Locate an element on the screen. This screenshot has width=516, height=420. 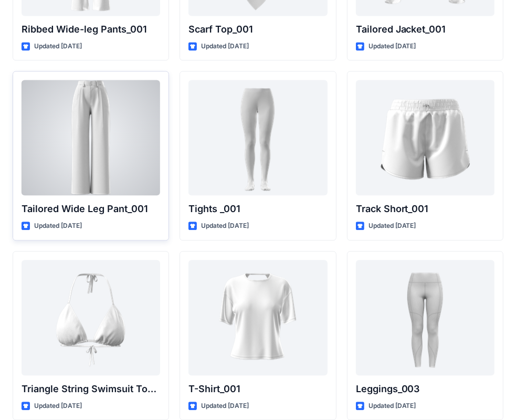
a: Tailored Wide Leg Pant_001 is located at coordinates (91, 138).